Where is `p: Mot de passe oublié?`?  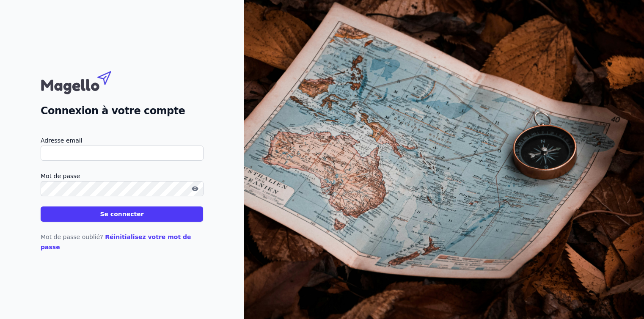 p: Mot de passe oublié? is located at coordinates (122, 242).